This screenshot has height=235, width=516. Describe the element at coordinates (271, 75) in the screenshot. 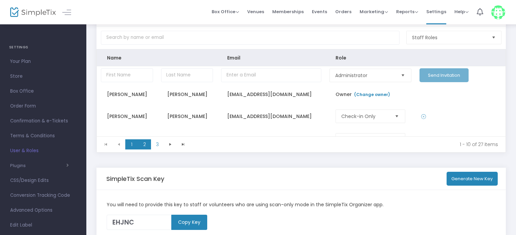

I see `input: Enter a Email` at that location.